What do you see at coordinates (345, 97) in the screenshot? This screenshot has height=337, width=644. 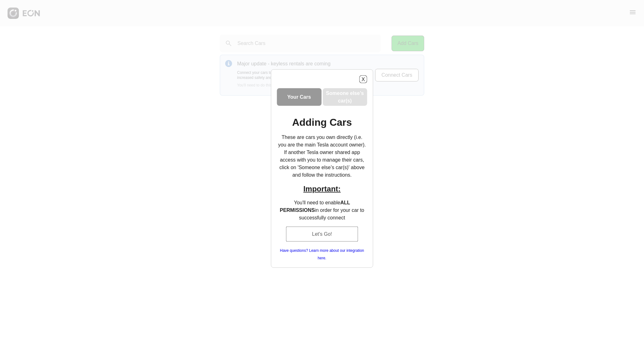 I see `h3: Someone else’s car(s)` at bounding box center [345, 97].